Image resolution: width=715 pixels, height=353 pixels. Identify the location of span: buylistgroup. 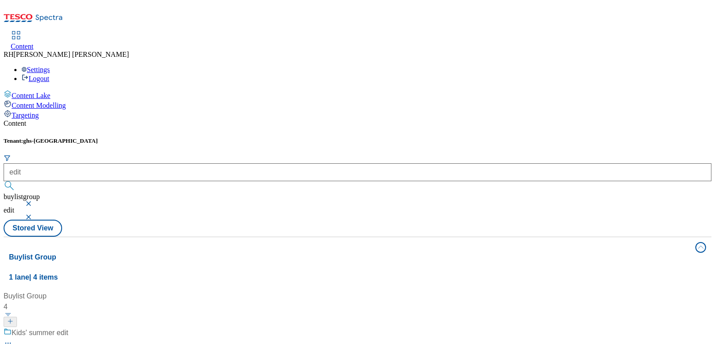
(21, 196).